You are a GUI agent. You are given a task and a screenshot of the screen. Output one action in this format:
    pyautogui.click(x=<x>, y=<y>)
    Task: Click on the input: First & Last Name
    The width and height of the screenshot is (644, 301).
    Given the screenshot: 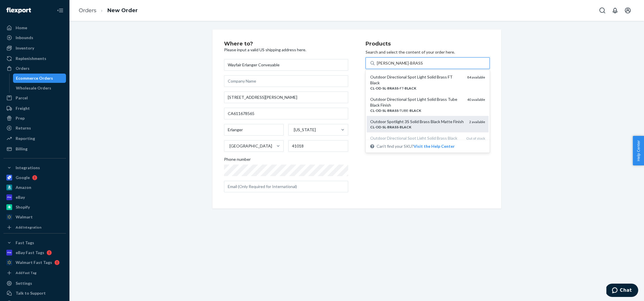 What is the action you would take?
    pyautogui.click(x=286, y=65)
    